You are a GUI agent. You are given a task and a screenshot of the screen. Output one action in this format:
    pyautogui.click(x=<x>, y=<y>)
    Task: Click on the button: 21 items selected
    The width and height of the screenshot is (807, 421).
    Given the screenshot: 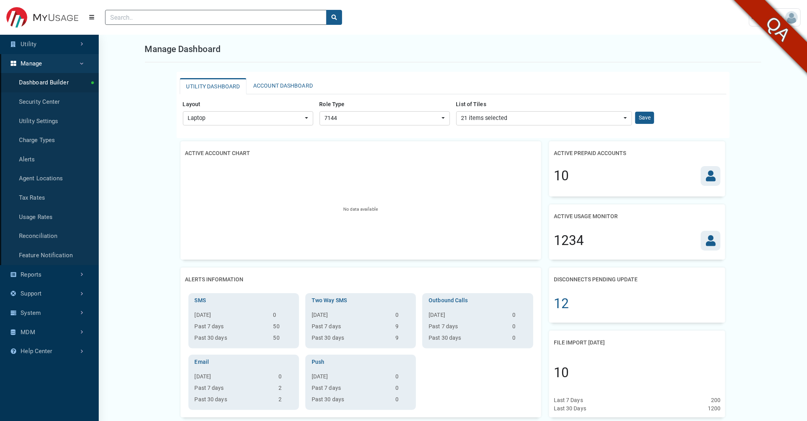 What is the action you would take?
    pyautogui.click(x=544, y=118)
    